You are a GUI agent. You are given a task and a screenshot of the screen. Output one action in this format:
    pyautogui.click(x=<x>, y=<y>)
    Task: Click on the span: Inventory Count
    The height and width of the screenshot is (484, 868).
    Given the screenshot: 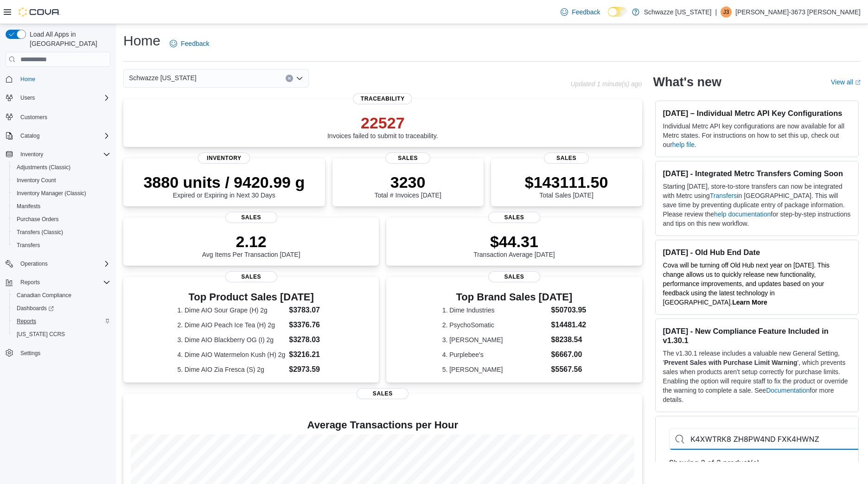 What is the action you would take?
    pyautogui.click(x=36, y=180)
    